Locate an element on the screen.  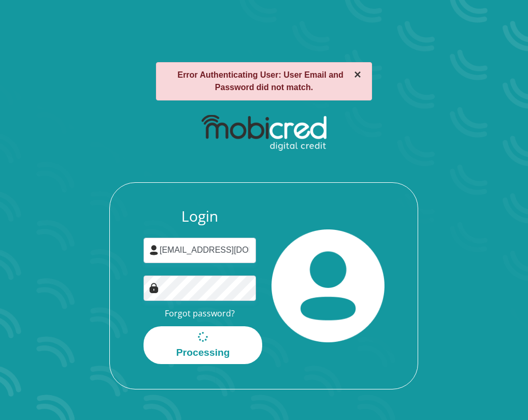
h3: Login is located at coordinates (200, 216).